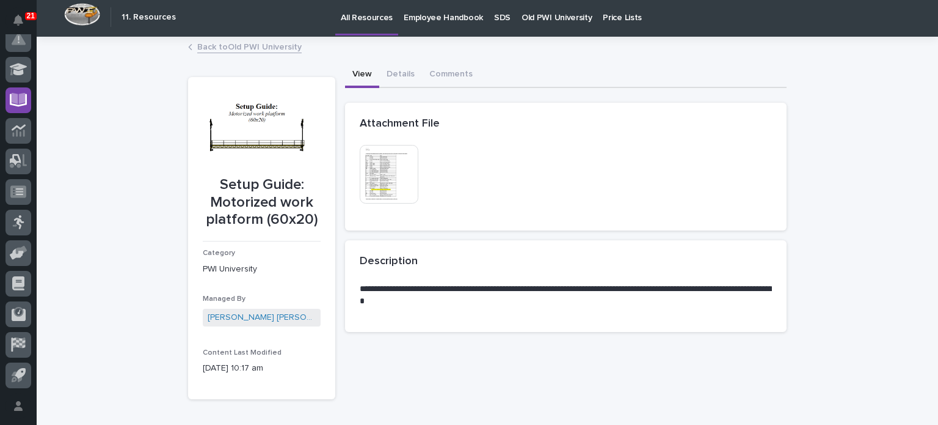  Describe the element at coordinates (224, 299) in the screenshot. I see `span: Managed By` at that location.